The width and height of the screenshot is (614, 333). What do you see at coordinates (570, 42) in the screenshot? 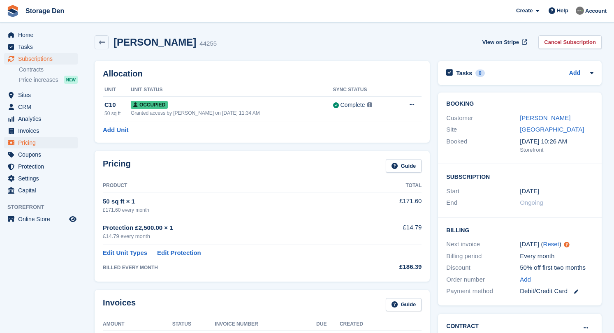
I see `a: Cancel Subscription` at bounding box center [570, 42].